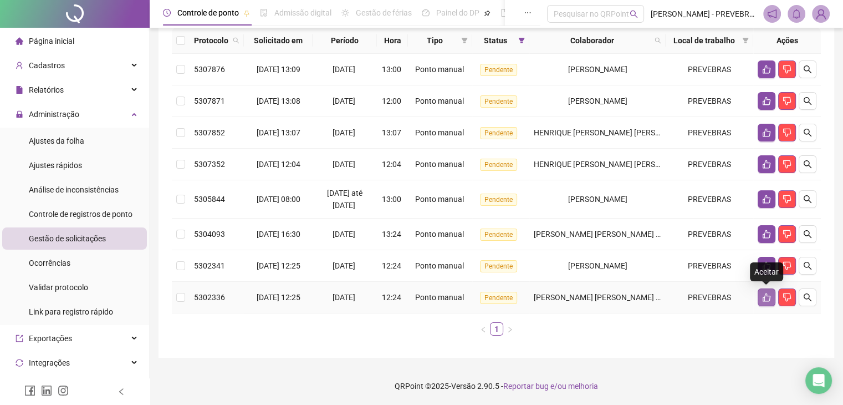  What do you see at coordinates (772, 14) in the screenshot?
I see `span: notification` at bounding box center [772, 14].